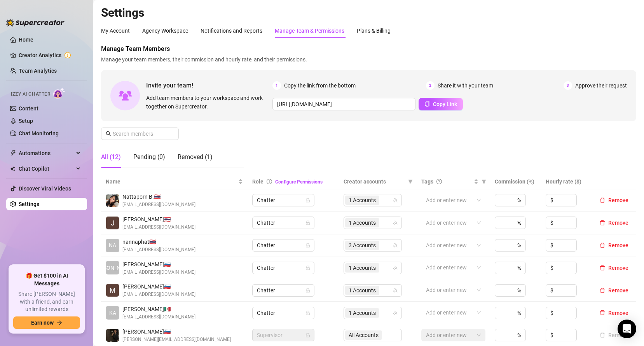 The width and height of the screenshot is (644, 346). Describe the element at coordinates (159, 197) in the screenshot. I see `span: Nattaporn B. 🇹🇭` at that location.